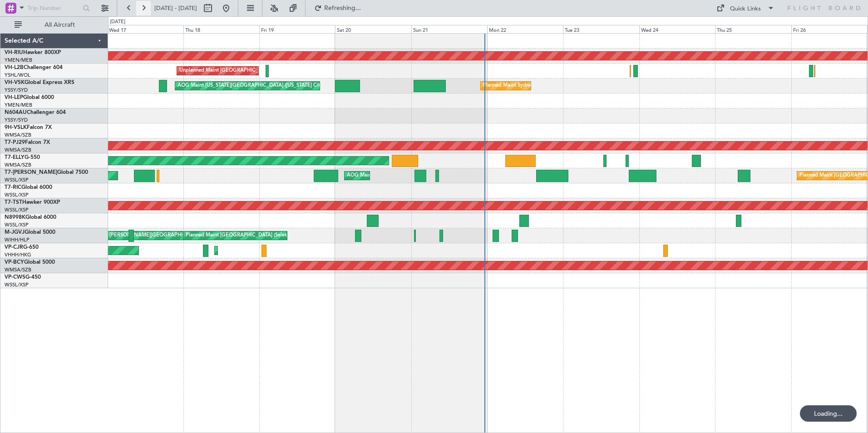 This screenshot has height=433, width=868. Describe the element at coordinates (53, 8) in the screenshot. I see `input: Trip Number` at that location.